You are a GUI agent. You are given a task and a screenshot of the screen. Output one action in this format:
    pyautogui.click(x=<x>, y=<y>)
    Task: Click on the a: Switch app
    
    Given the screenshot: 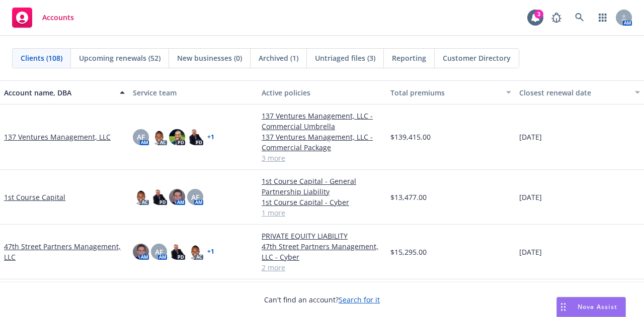 What is the action you would take?
    pyautogui.click(x=603, y=18)
    